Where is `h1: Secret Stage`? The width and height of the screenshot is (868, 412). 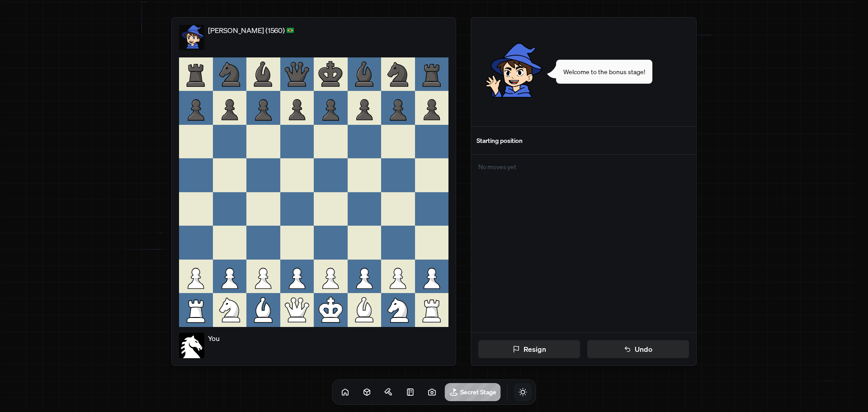
h1: Secret Stage is located at coordinates (478, 392).